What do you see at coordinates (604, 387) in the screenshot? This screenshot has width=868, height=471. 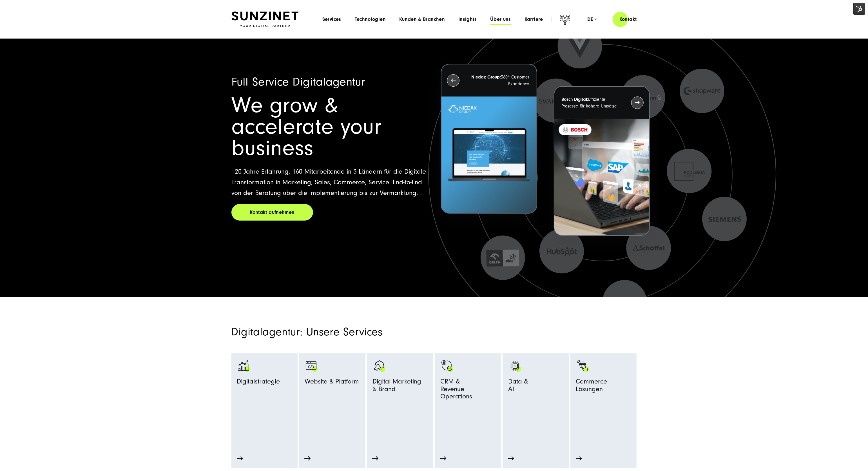 I see `span: Commerce Lösungen` at bounding box center [604, 387].